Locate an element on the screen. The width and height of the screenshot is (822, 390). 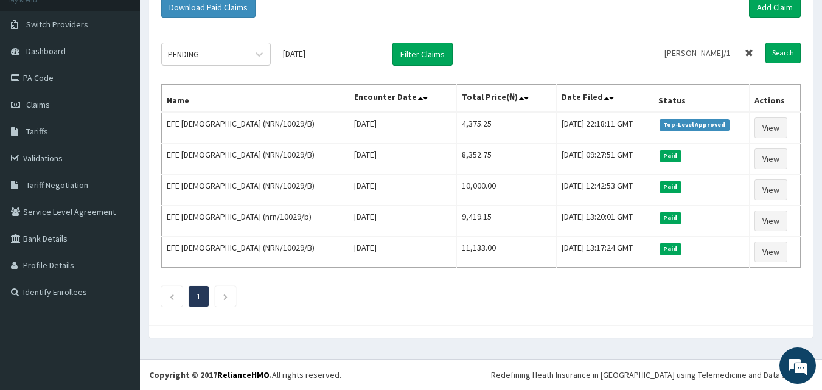
input: Select Month and Year is located at coordinates (331, 54).